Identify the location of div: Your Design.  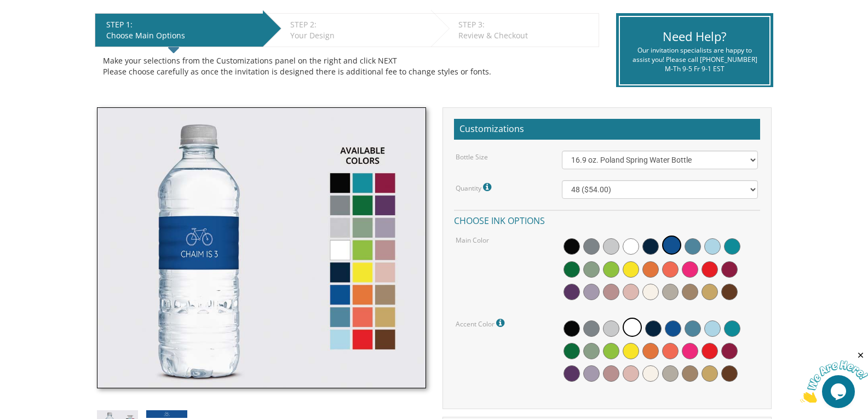
(358, 36).